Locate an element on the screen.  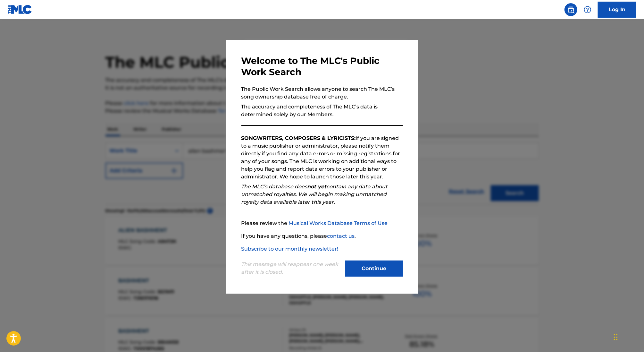
a: Public Search is located at coordinates (571, 10).